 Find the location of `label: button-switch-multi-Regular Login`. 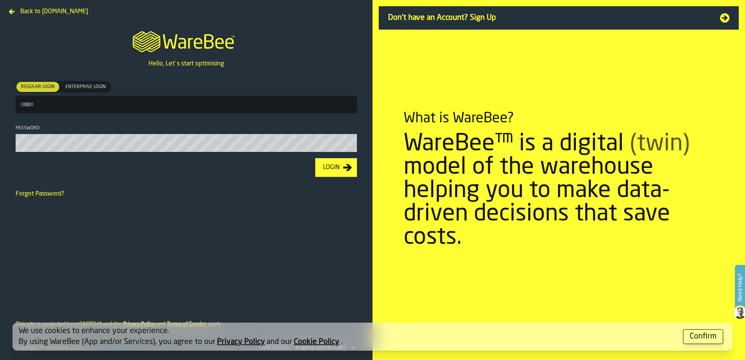

label: button-switch-multi-Regular Login is located at coordinates (38, 87).